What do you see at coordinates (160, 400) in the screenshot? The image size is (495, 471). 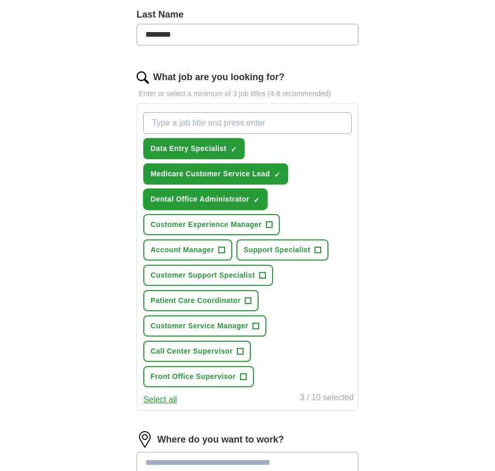 I see `button: Select all` at bounding box center [160, 400].